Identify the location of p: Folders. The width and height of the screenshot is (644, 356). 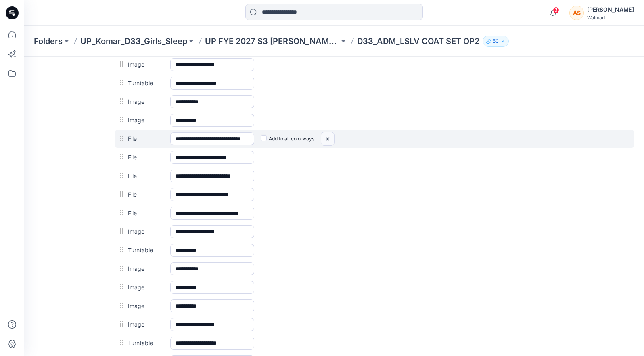
(48, 41).